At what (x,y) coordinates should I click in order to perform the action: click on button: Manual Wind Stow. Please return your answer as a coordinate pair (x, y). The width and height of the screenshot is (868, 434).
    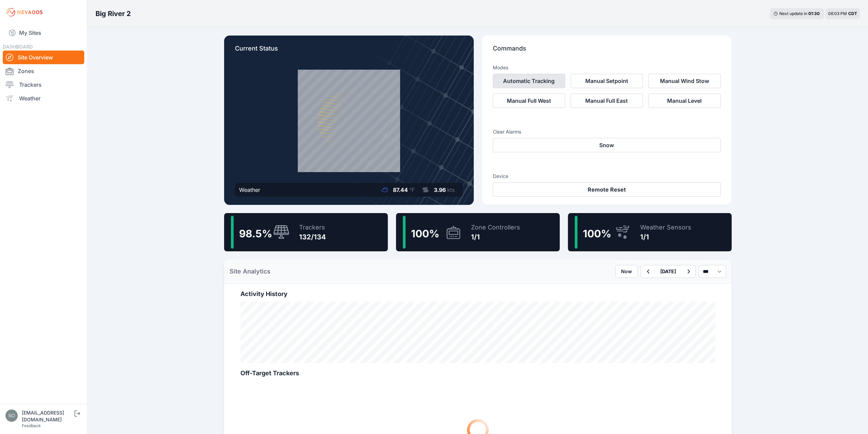
    Looking at the image, I should click on (684, 81).